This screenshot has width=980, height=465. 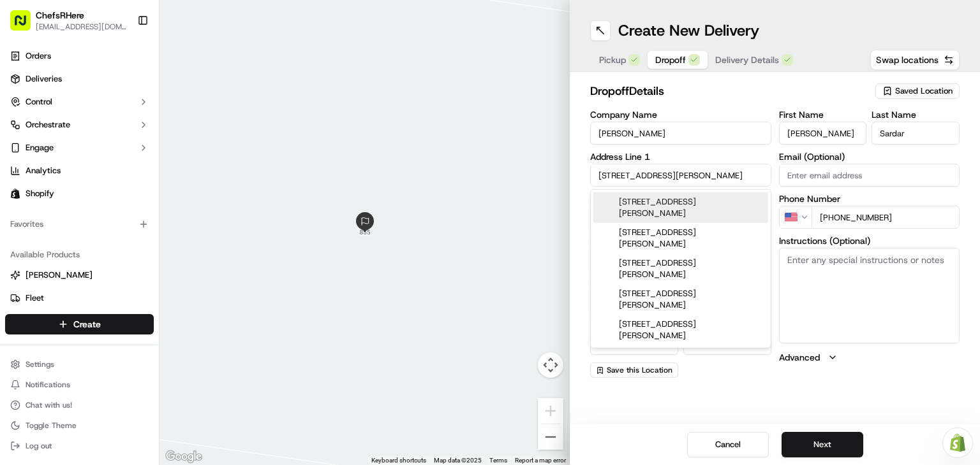 What do you see at coordinates (915, 115) in the screenshot?
I see `label: Last Name` at bounding box center [915, 115].